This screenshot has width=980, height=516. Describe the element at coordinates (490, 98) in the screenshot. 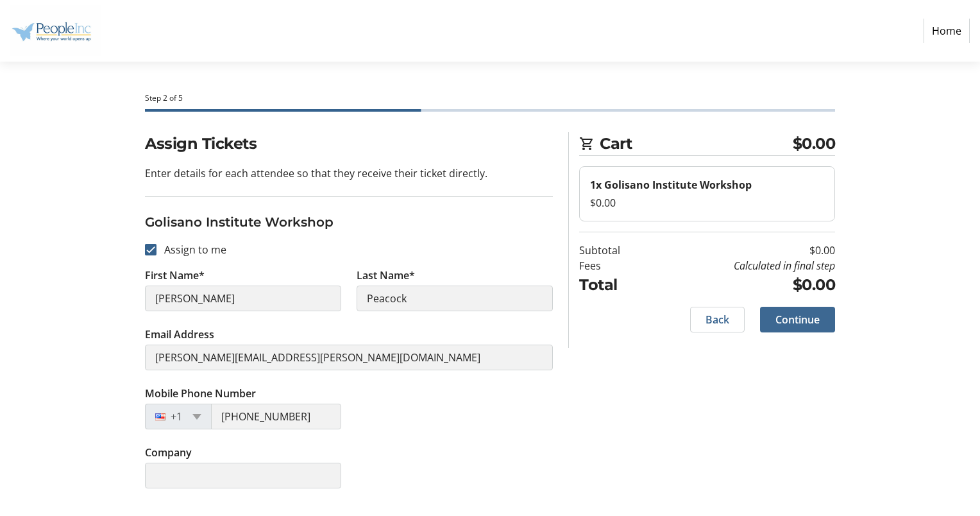

I see `div: Step 2 of 5` at that location.